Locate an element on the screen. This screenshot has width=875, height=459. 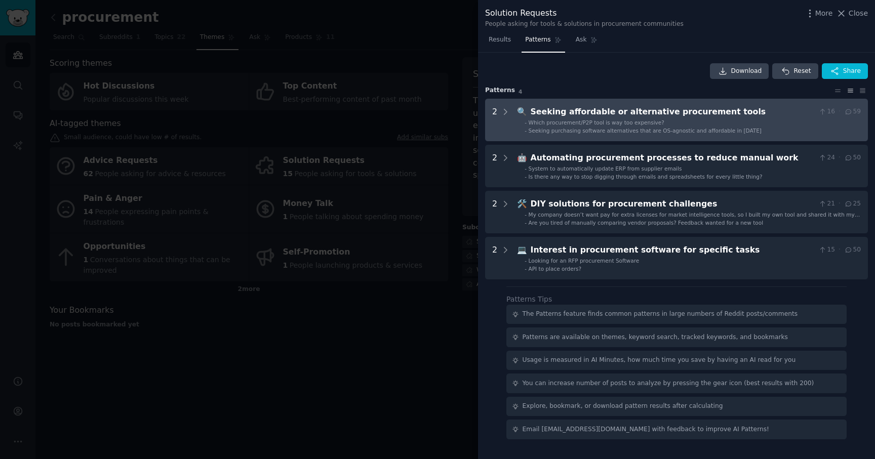
span: Reset is located at coordinates (802, 71).